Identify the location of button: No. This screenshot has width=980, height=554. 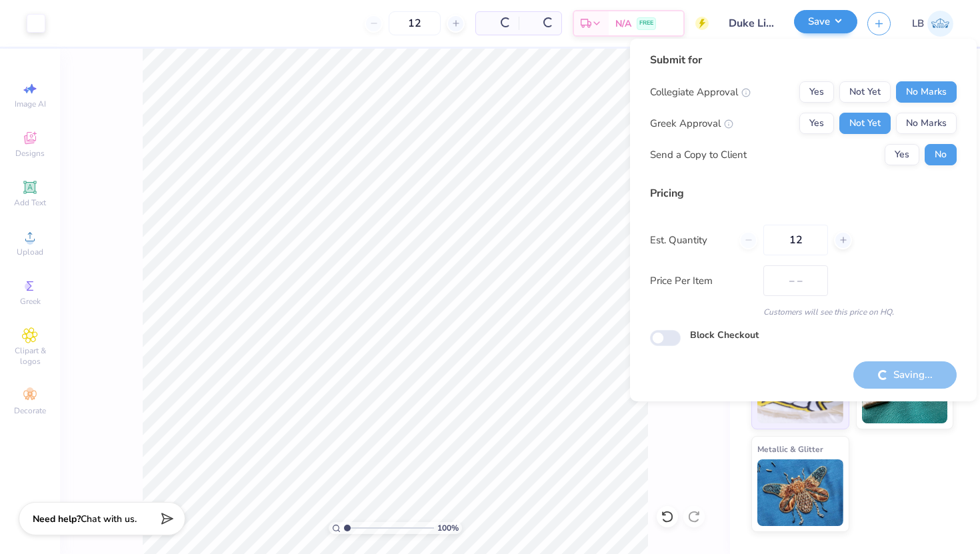
(941, 155).